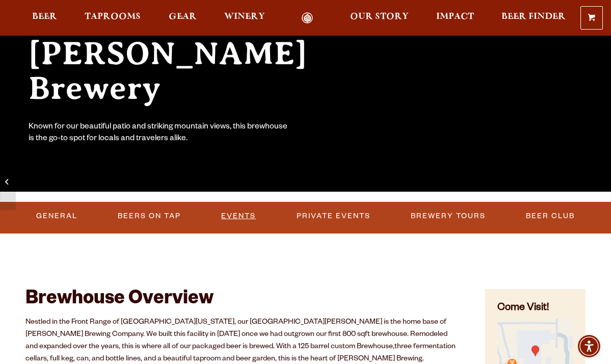 This screenshot has width=611, height=364. I want to click on a: Private Events, so click(333, 216).